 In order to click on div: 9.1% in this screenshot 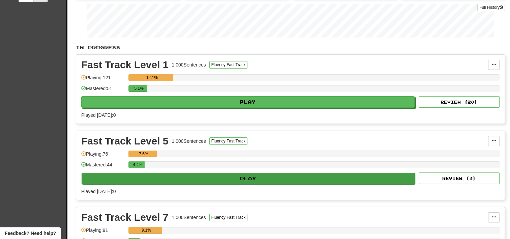, I will do `click(146, 230)`.